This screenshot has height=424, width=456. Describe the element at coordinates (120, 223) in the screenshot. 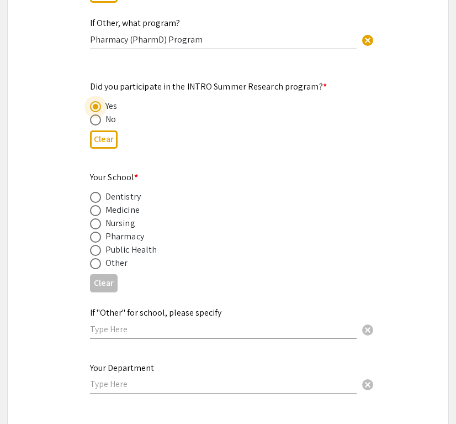

I see `div: Nursing` at that location.